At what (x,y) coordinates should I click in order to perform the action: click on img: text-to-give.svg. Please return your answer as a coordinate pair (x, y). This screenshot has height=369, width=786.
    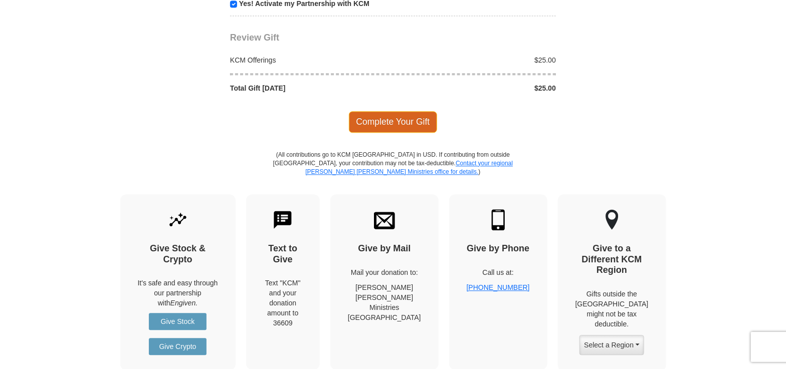
    Looking at the image, I should click on (283, 220).